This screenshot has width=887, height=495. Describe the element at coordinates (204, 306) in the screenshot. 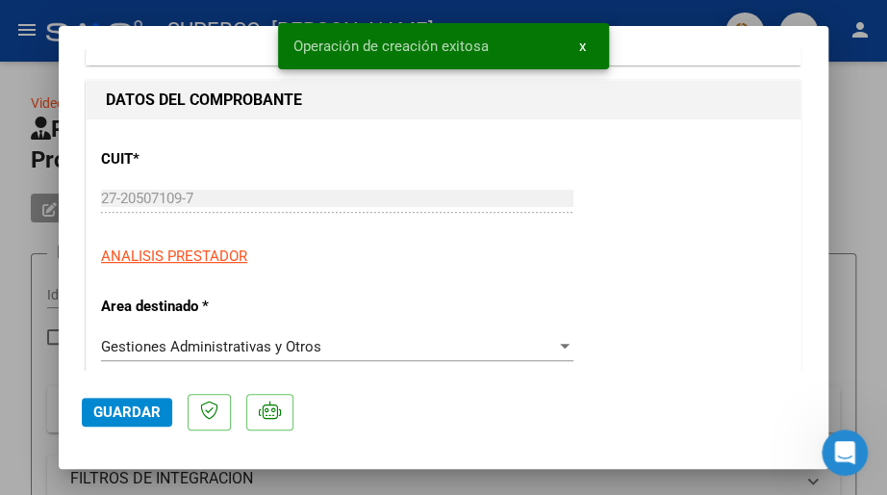

I see `p: Area destinado *` at that location.